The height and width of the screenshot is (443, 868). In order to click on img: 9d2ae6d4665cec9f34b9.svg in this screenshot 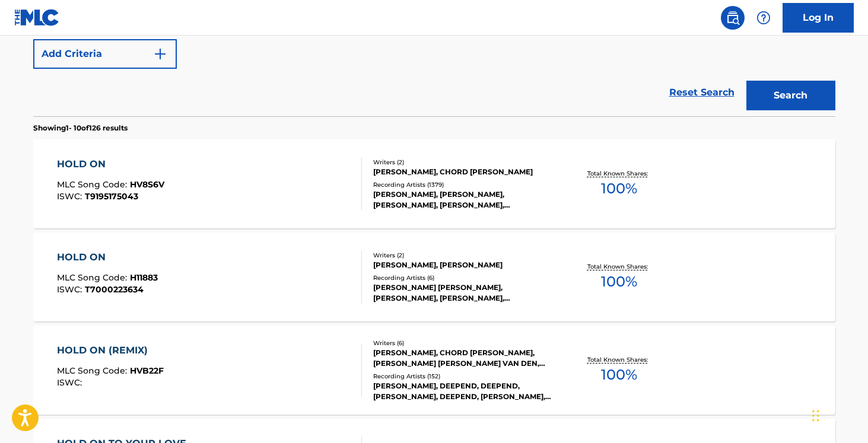, I will do `click(160, 54)`.